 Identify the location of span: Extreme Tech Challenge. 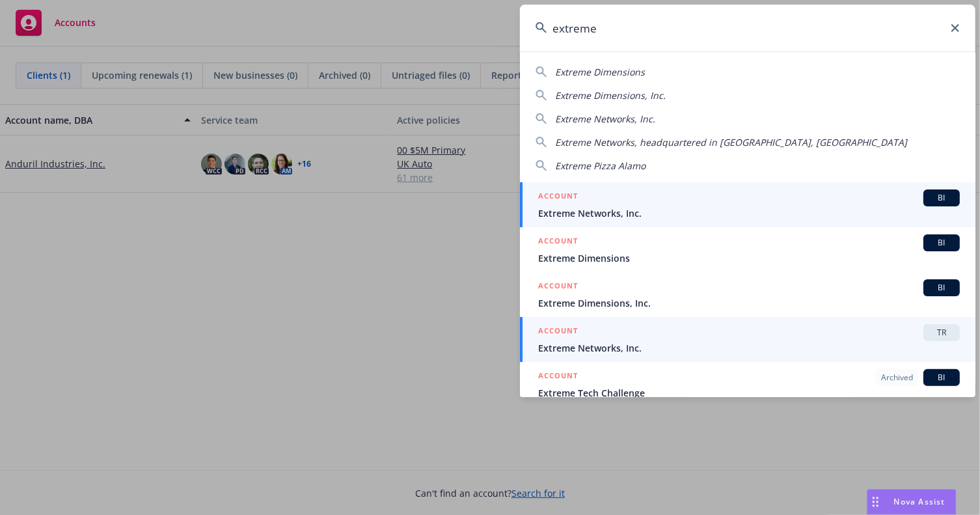
(749, 393).